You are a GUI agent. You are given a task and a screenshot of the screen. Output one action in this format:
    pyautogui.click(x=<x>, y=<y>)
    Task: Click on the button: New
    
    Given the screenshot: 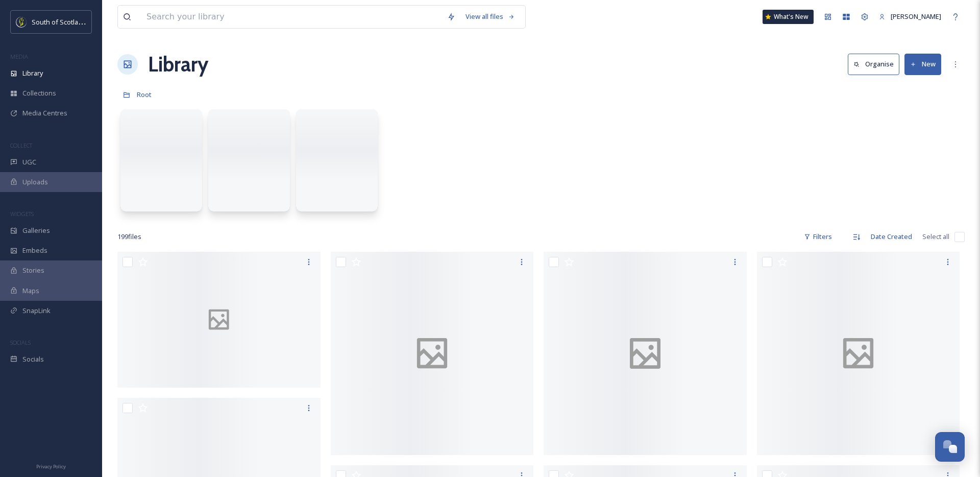 What is the action you would take?
    pyautogui.click(x=923, y=64)
    